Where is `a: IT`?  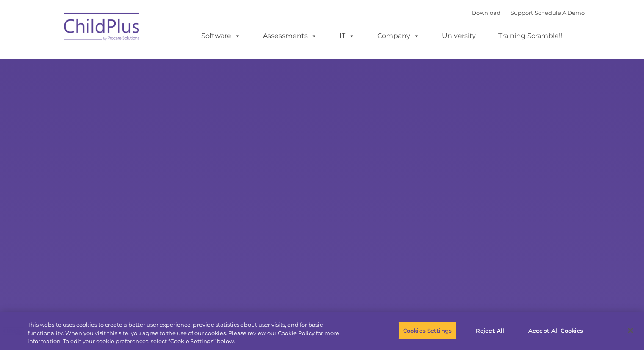
a: IT is located at coordinates (347, 36).